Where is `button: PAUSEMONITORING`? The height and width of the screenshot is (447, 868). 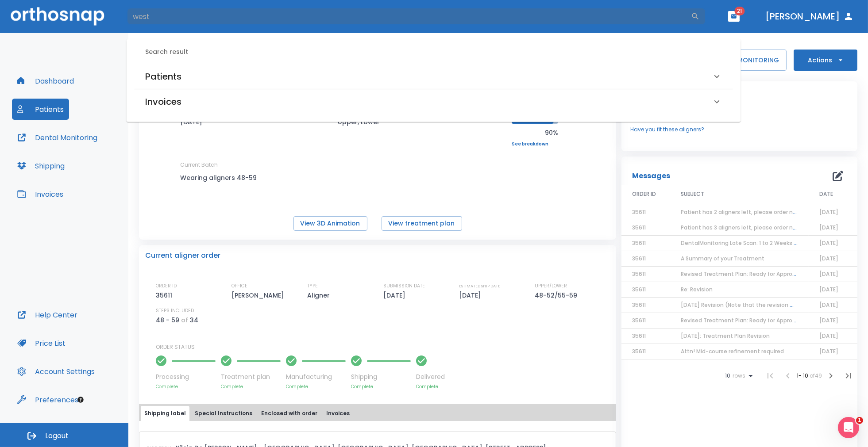 button: PAUSEMONITORING is located at coordinates (749, 60).